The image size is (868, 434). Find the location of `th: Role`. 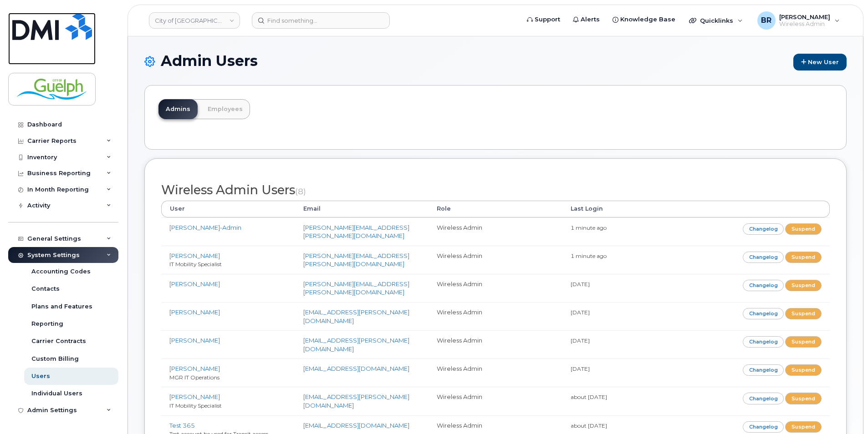

th: Role is located at coordinates (495, 209).